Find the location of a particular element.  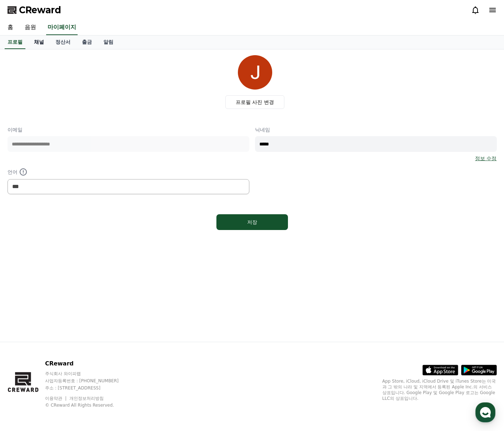

p: 주식회사 와이피랩 is located at coordinates (89, 374).